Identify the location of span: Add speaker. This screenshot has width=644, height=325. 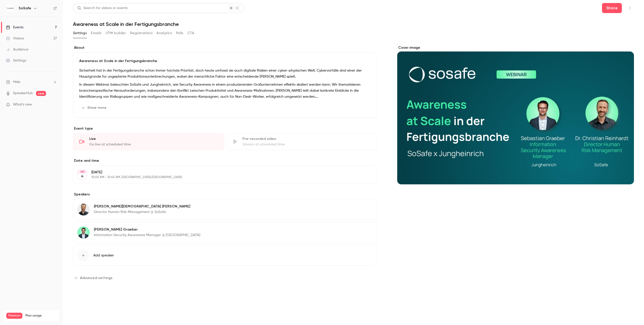
(103, 255).